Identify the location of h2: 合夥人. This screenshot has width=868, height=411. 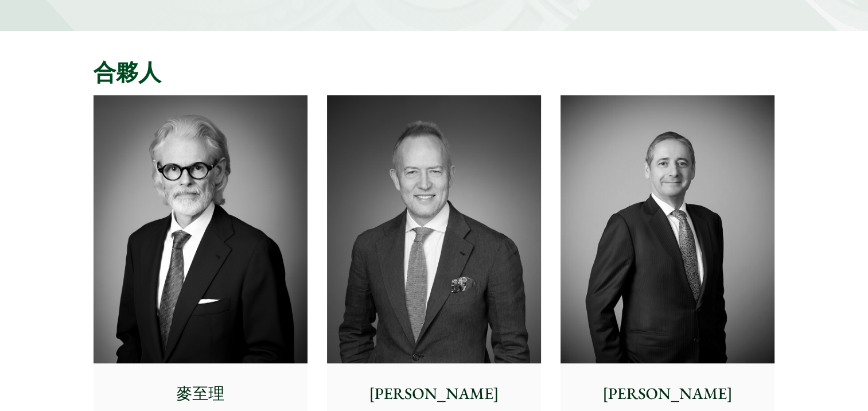
(434, 73).